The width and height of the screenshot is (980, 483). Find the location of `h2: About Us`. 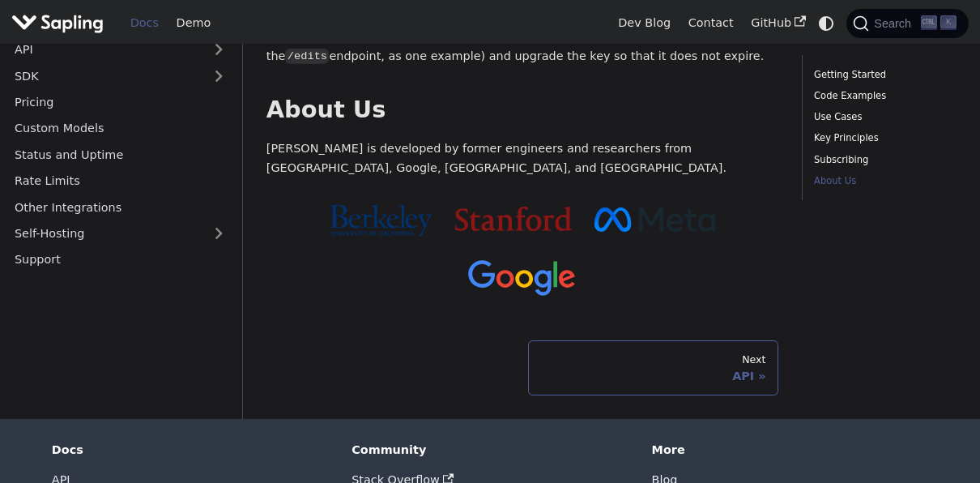

h2: About Us is located at coordinates (523, 110).